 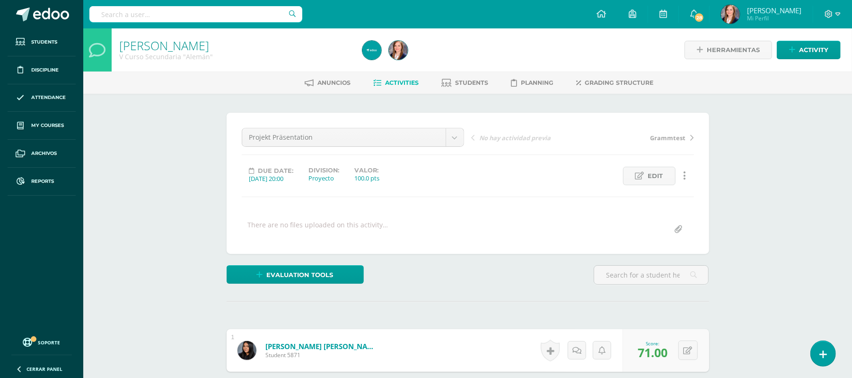 I want to click on span: Discipline, so click(x=45, y=70).